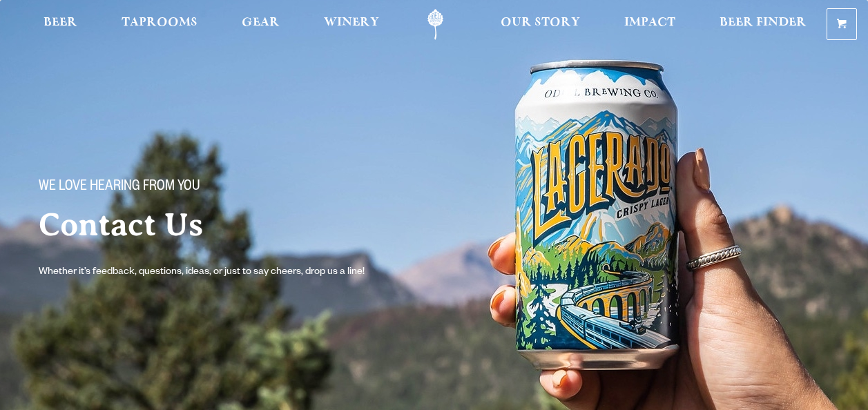 This screenshot has height=410, width=868. I want to click on span: Taprooms, so click(159, 23).